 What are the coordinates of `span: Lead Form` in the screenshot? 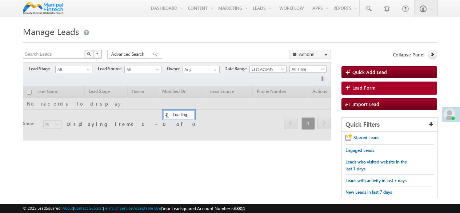 It's located at (364, 88).